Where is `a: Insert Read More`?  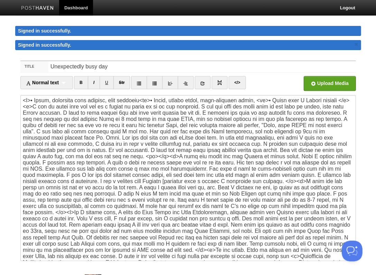 a: Insert Read More is located at coordinates (220, 83).